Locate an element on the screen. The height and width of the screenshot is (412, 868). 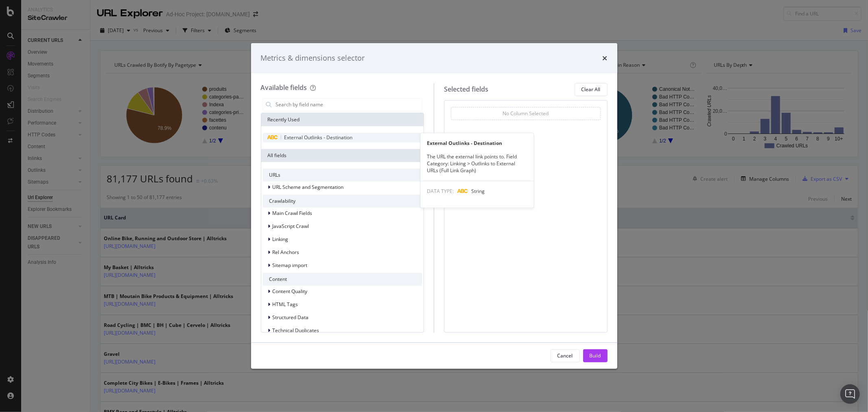
span: Rel Anchors is located at coordinates (286, 252).